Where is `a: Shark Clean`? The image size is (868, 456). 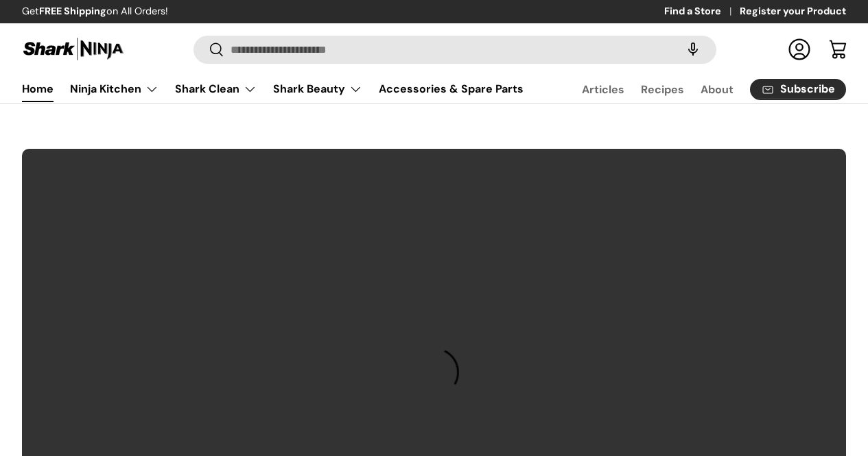
a: Shark Clean is located at coordinates (215, 89).